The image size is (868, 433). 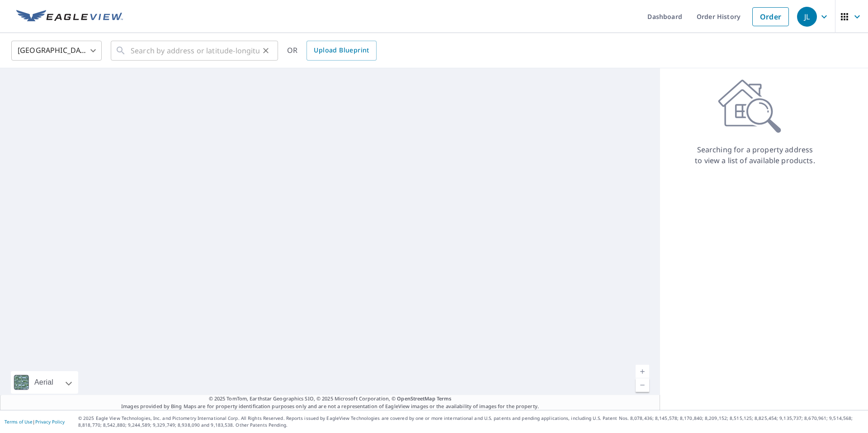 I want to click on a: Terms of Use, so click(x=18, y=422).